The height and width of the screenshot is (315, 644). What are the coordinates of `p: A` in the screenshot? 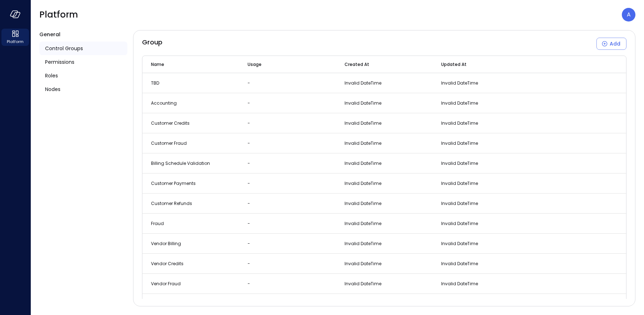 It's located at (629, 15).